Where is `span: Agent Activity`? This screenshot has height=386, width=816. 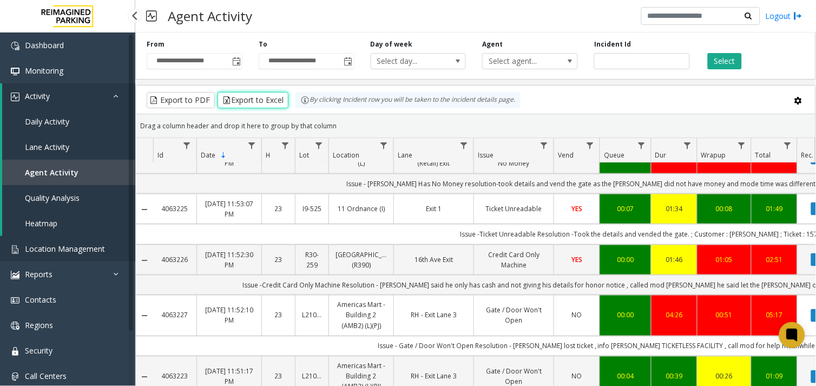 span: Agent Activity is located at coordinates (51, 172).